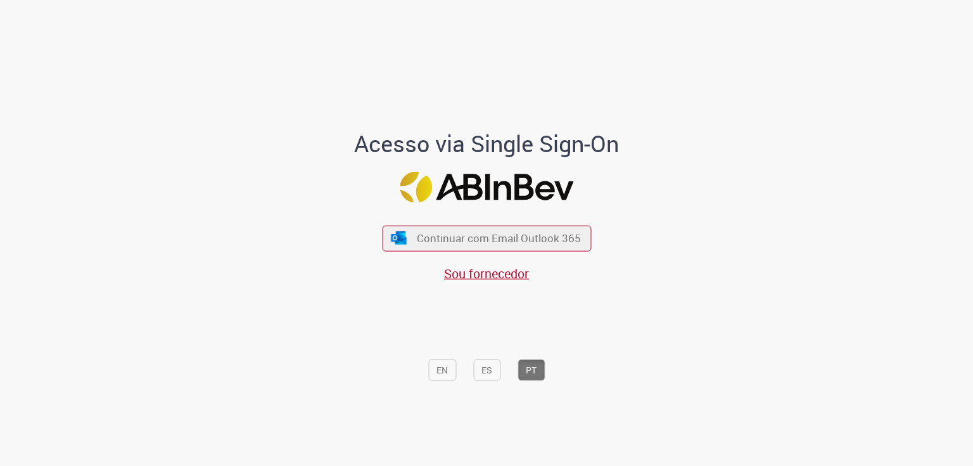  What do you see at coordinates (399, 238) in the screenshot?
I see `img: ícone Azure/Microsoft 360` at bounding box center [399, 238].